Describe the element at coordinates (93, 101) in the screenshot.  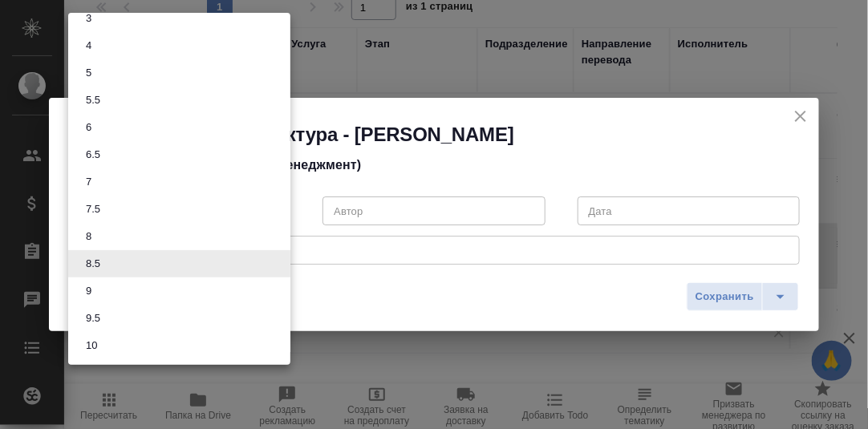
I see `button: 5.5` at that location.